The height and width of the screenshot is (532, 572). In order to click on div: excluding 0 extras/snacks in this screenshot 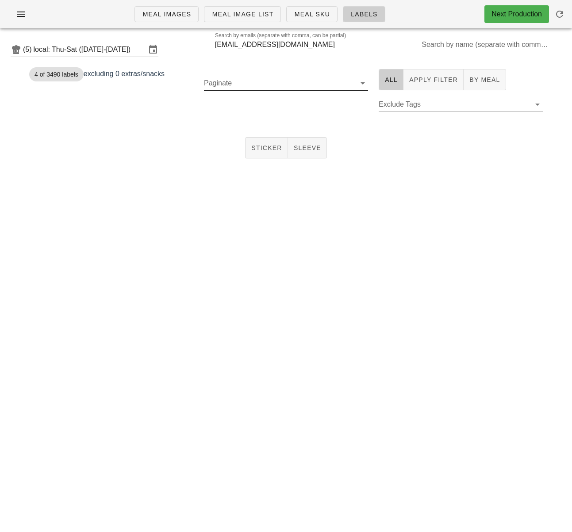, I will do `click(111, 95)`.